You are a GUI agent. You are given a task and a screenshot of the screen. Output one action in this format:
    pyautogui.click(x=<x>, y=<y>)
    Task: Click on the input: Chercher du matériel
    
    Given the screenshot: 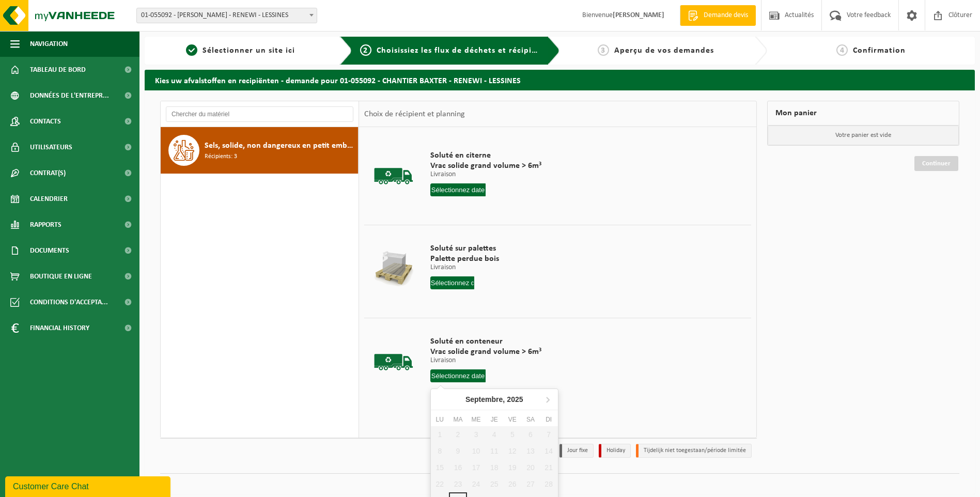 What is the action you would take?
    pyautogui.click(x=260, y=114)
    